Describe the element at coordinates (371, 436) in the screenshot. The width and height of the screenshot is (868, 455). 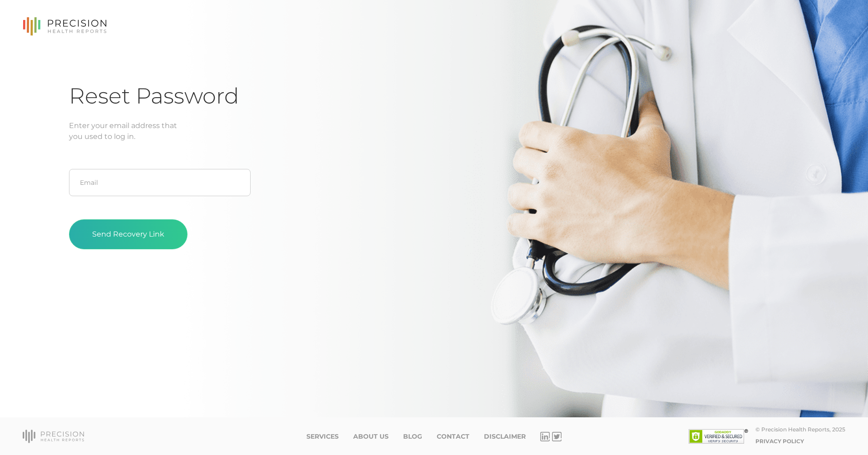
I see `a: About Us` at that location.